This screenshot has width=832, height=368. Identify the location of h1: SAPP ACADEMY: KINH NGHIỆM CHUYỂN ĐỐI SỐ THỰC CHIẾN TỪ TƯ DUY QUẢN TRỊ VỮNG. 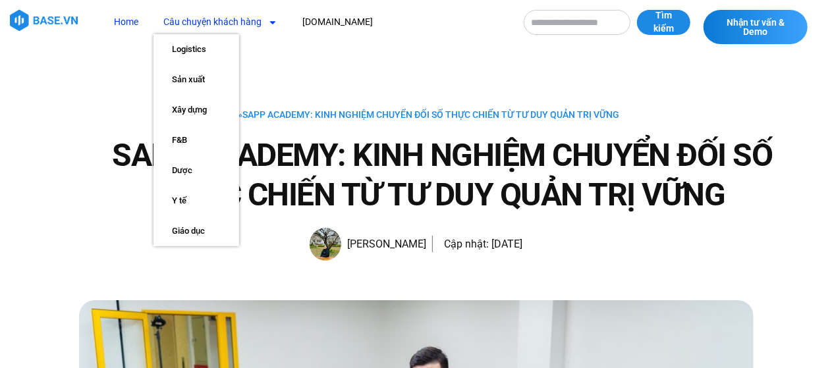
(442, 175).